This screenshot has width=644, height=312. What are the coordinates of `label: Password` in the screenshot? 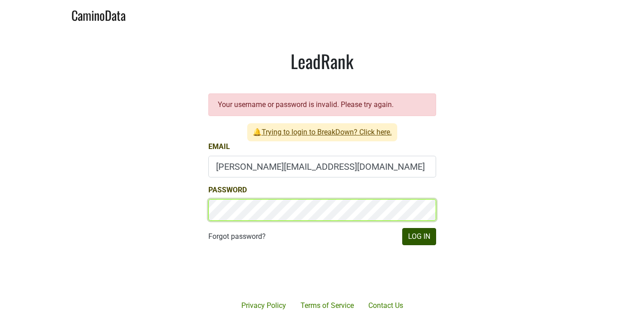 It's located at (227, 190).